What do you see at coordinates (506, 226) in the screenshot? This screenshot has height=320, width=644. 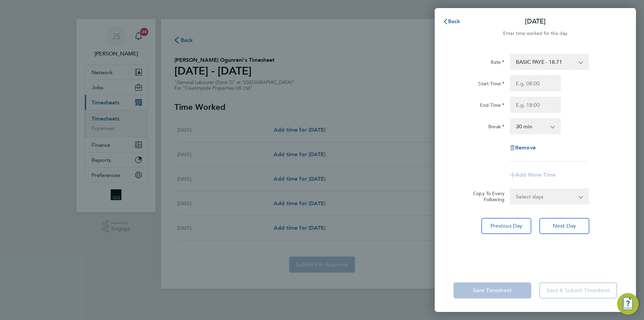 I see `button: Previous Day` at bounding box center [506, 226].